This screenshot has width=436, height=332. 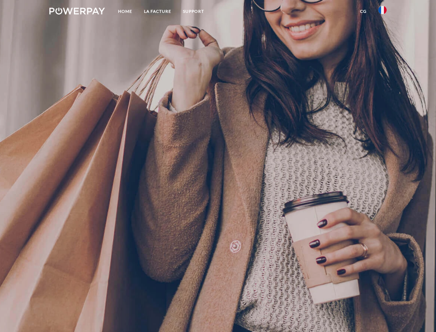 What do you see at coordinates (363, 11) in the screenshot?
I see `a: CG` at bounding box center [363, 11].